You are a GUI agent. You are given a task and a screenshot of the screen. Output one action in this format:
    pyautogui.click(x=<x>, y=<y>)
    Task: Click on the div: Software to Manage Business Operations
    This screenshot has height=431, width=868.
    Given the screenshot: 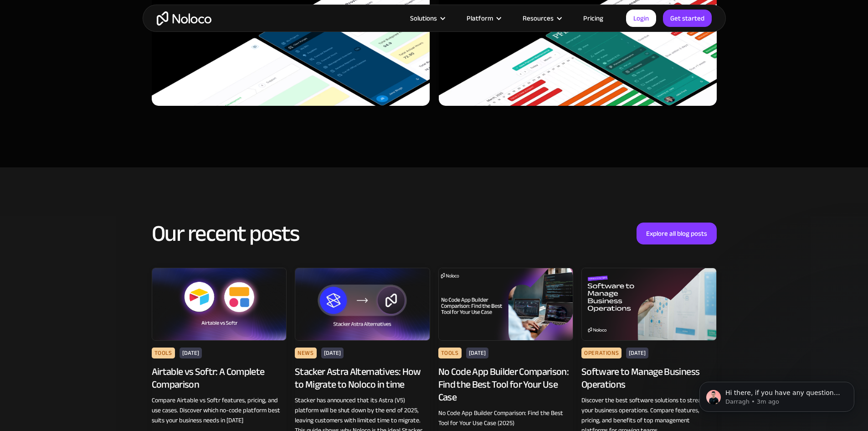 What is the action you would take?
    pyautogui.click(x=649, y=378)
    